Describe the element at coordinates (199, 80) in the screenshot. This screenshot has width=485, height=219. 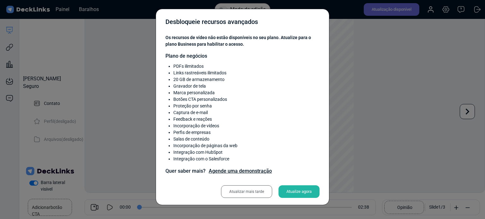
I see `font: 20 GB de armazenamento` at that location.